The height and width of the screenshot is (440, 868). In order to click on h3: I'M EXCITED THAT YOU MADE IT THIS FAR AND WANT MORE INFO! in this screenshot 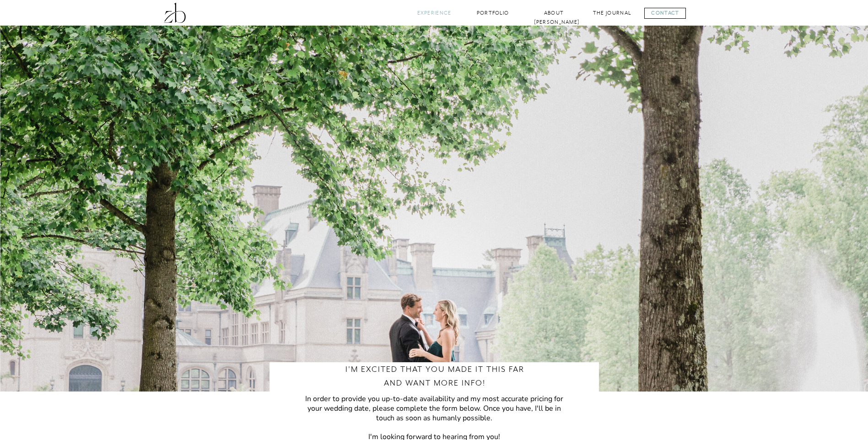, I will do `click(435, 377)`.